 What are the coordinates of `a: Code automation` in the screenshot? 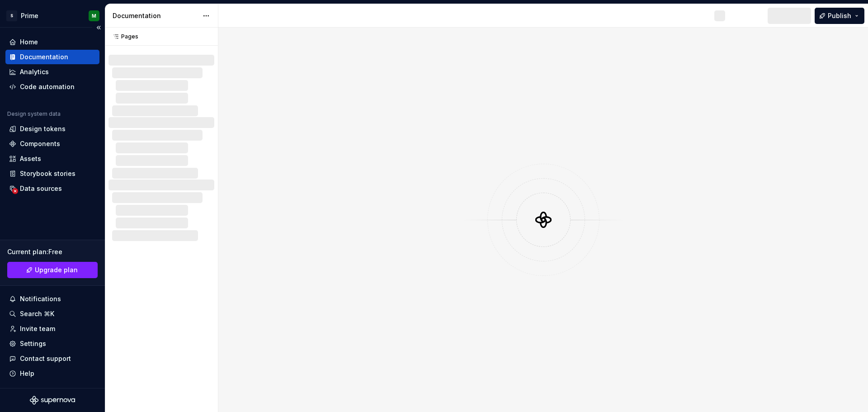 It's located at (52, 87).